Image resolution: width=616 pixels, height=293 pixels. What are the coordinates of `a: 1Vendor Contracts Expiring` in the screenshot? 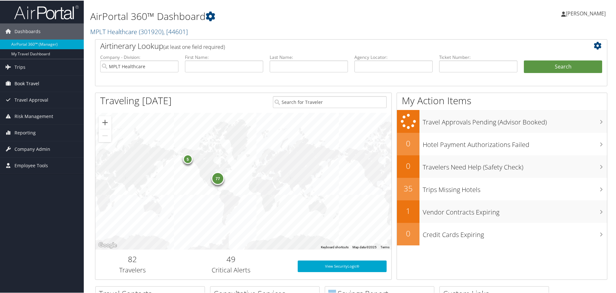 It's located at (502, 211).